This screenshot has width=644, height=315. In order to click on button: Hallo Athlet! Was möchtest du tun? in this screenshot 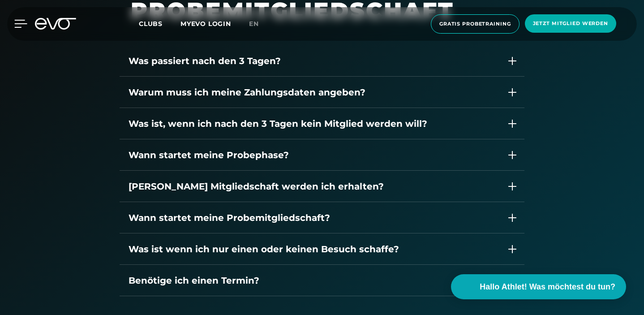, I will do `click(538, 287)`.